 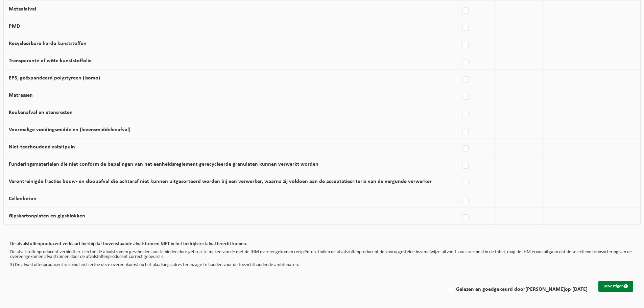 What do you see at coordinates (164, 164) in the screenshot?
I see `label: Funderingsmaterialen die niet conform de bepalingen van het eenheidsreglement gerecycleerde granu...` at bounding box center [164, 164].